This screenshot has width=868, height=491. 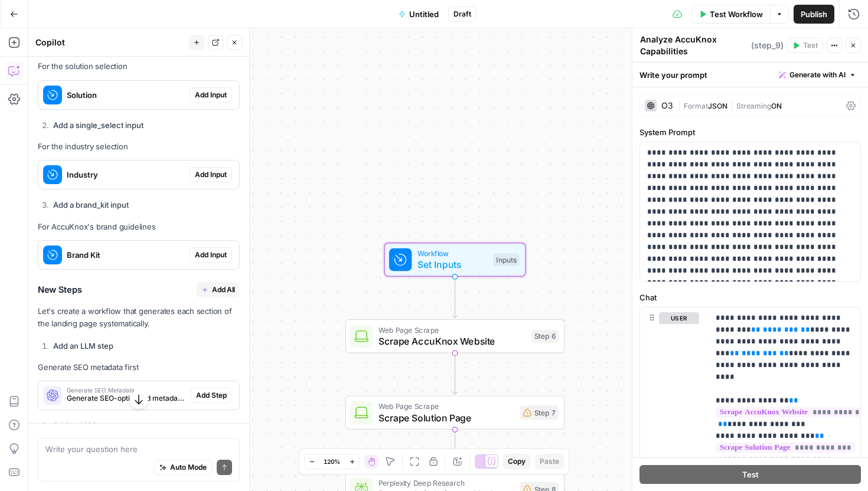 What do you see at coordinates (126, 255) in the screenshot?
I see `span: Brand Kit` at bounding box center [126, 255].